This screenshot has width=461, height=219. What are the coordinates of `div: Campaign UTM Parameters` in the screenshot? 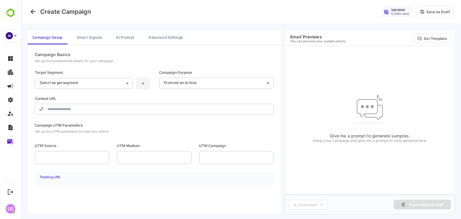 It's located at (50, 125).